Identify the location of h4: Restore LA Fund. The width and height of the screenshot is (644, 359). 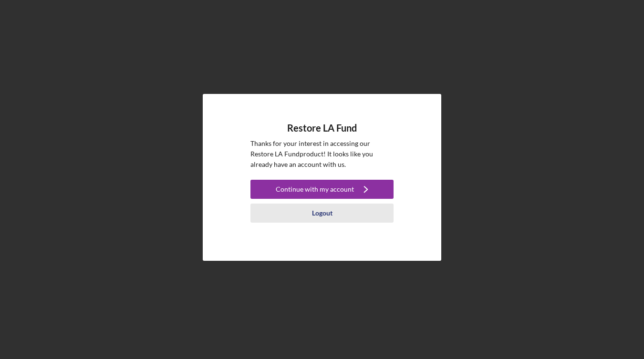
(322, 128).